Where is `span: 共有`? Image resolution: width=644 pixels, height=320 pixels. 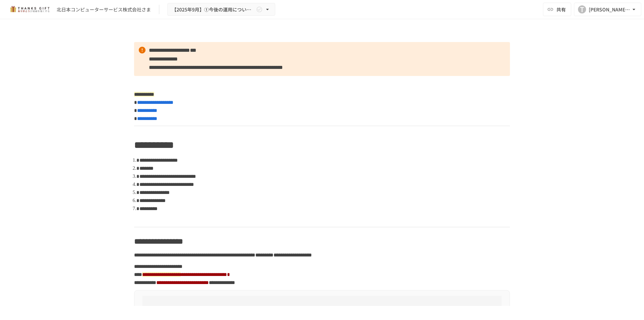
span: 共有 is located at coordinates (561, 10).